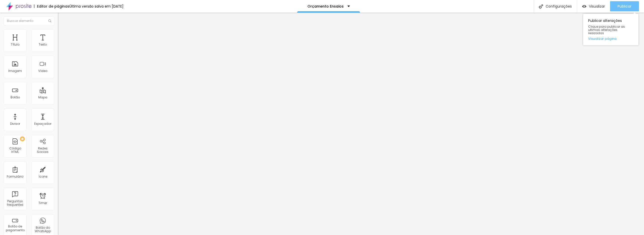 The height and width of the screenshot is (235, 644). Describe the element at coordinates (611, 38) in the screenshot. I see `a: Visualizar página` at that location.